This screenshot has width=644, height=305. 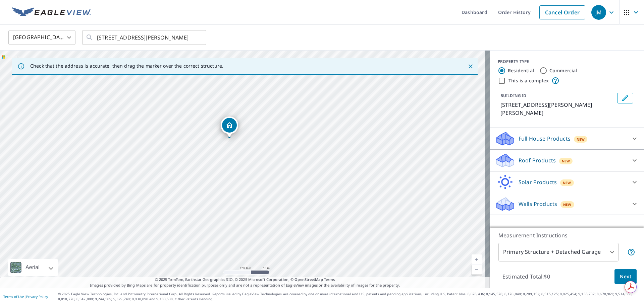 I want to click on button: Close, so click(x=470, y=66).